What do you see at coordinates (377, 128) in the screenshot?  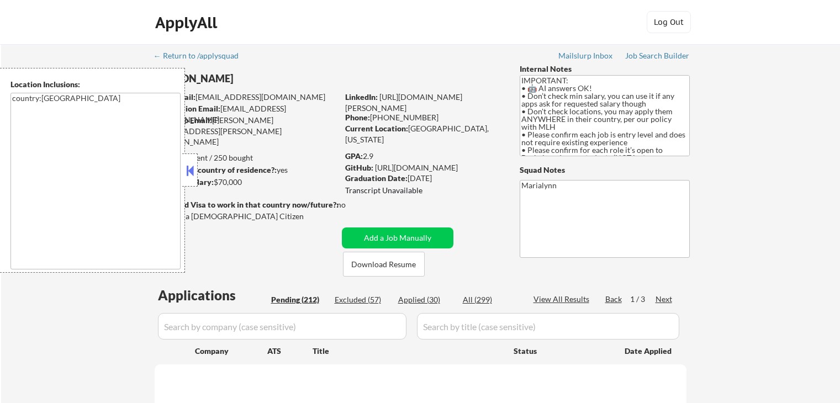 I see `strong: Current Location:` at bounding box center [377, 128].